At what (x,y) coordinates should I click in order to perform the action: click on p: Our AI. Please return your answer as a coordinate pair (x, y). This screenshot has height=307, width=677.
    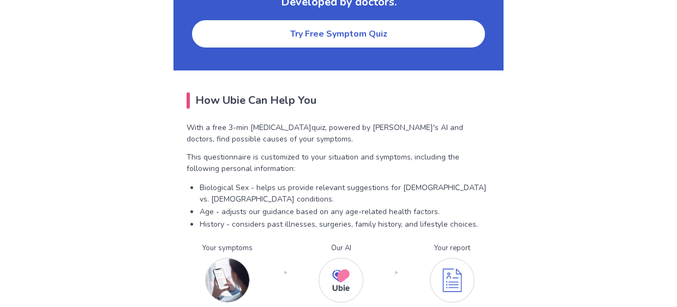
    Looking at the image, I should click on (341, 248).